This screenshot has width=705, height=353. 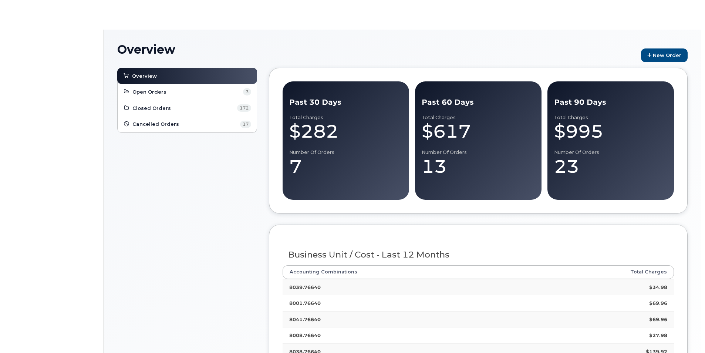 What do you see at coordinates (478, 255) in the screenshot?
I see `h3: Business Unit / Cost - Last 12 Months` at bounding box center [478, 255].